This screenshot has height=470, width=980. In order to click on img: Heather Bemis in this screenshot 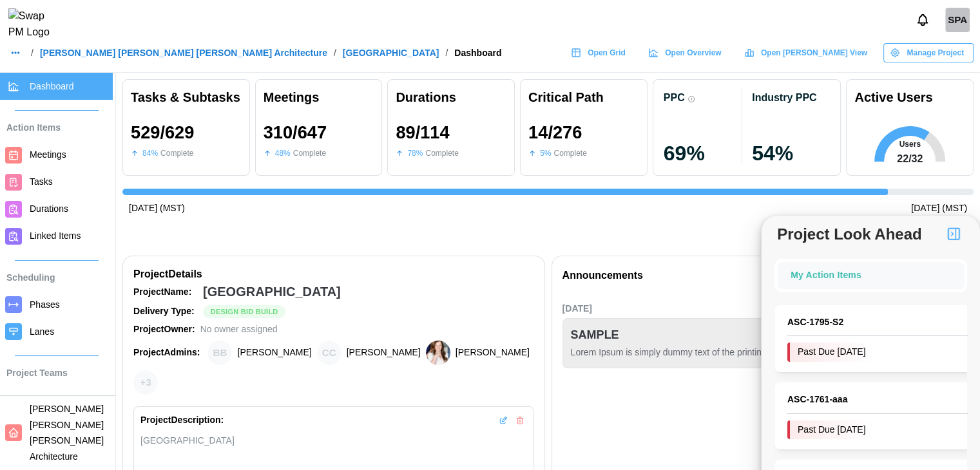, I will do `click(438, 352)`.